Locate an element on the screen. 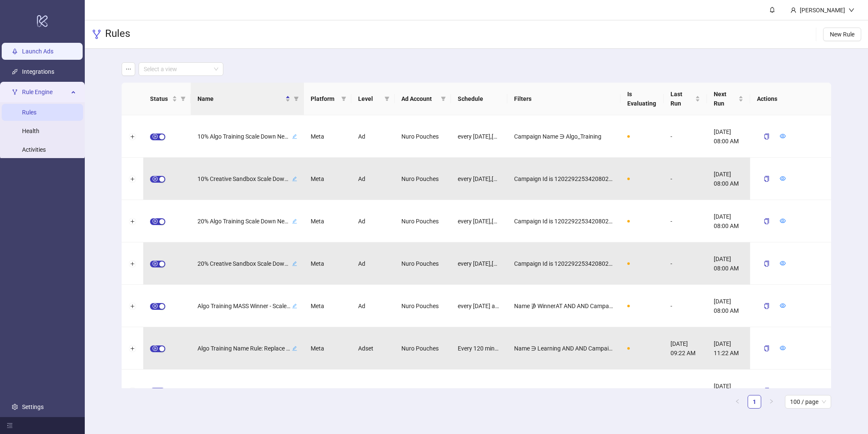 The height and width of the screenshot is (434, 868). span: Next Run is located at coordinates (725, 99).